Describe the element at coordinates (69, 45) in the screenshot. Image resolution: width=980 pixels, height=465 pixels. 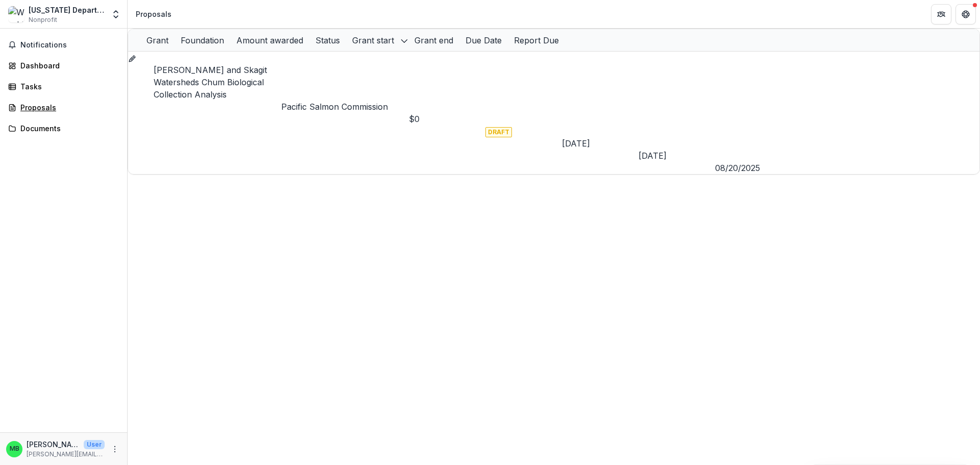
I see `span: Notifications` at that location.